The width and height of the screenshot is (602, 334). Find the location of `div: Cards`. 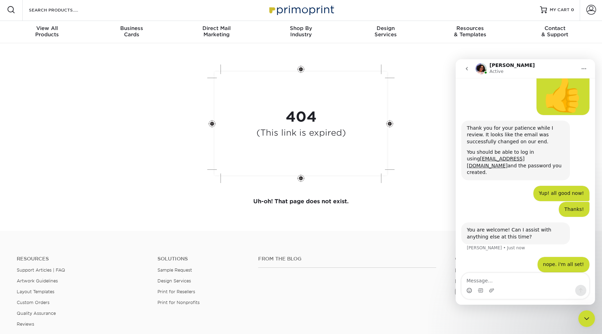

div: Cards is located at coordinates (132, 31).